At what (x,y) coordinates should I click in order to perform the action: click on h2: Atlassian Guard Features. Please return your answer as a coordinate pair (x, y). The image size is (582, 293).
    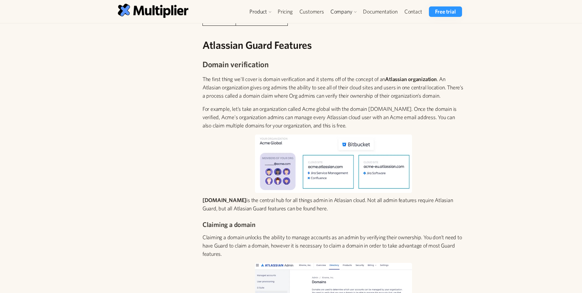
    Looking at the image, I should click on (334, 45).